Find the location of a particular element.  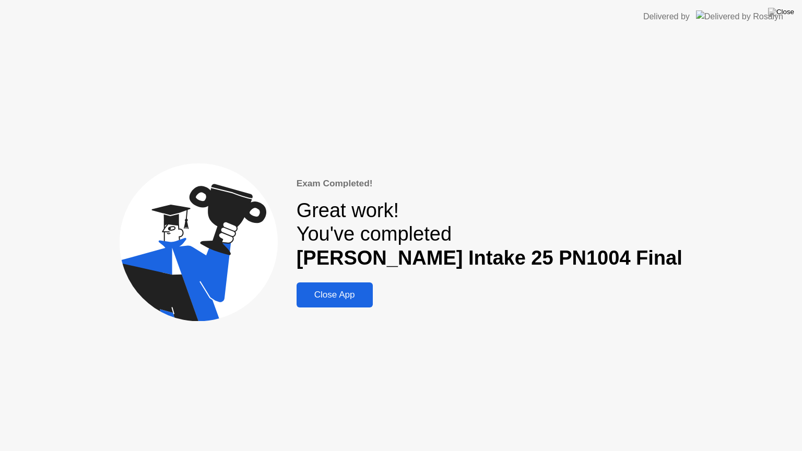

div: Exam Completed! is located at coordinates (489, 184).